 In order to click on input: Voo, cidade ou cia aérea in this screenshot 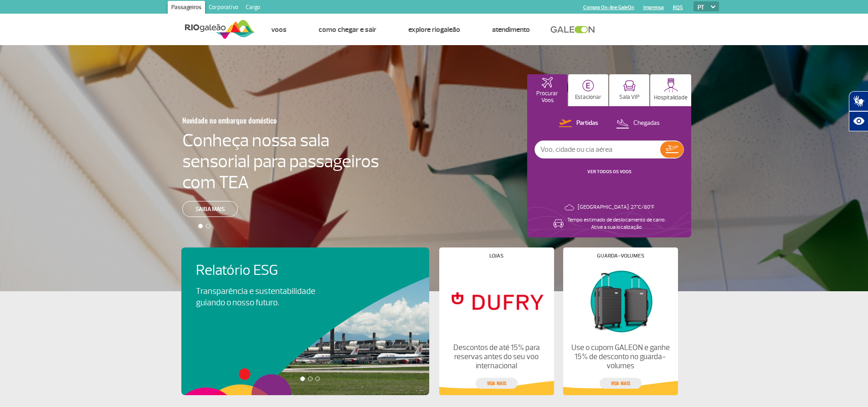, I will do `click(597, 149)`.